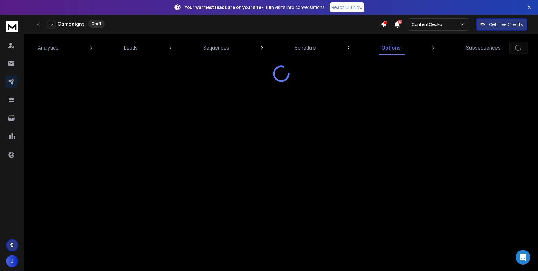 The image size is (538, 271). I want to click on span: 50, so click(400, 22).